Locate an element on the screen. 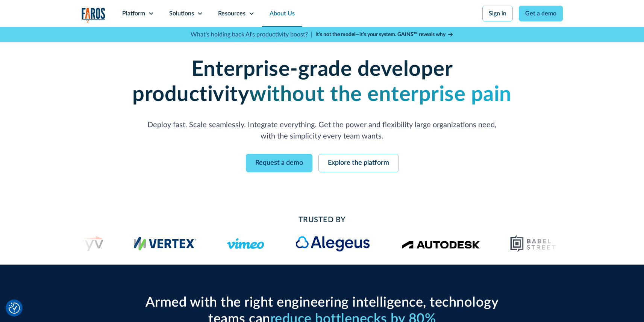 This screenshot has width=644, height=322. strong: without the enterprise pain is located at coordinates (380, 95).